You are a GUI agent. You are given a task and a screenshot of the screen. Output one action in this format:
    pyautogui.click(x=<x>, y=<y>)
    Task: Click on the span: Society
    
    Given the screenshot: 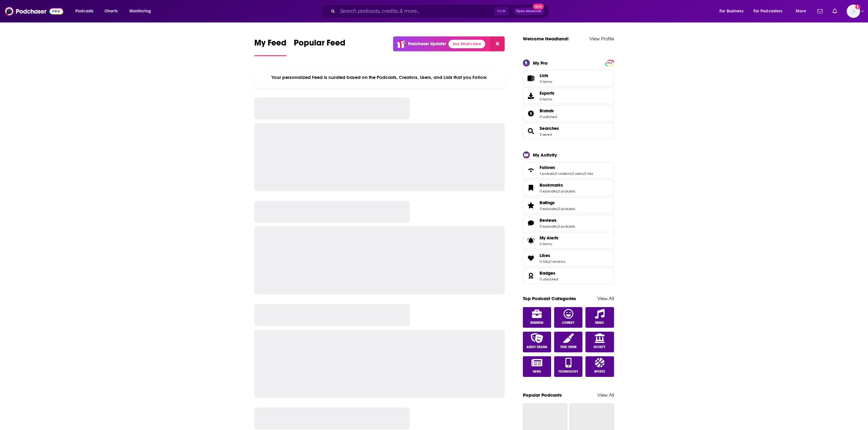 What is the action you would take?
    pyautogui.click(x=599, y=347)
    